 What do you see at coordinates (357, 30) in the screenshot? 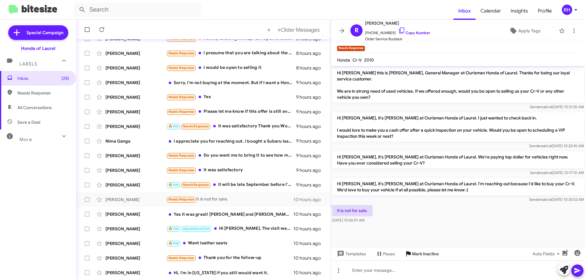
I see `span: R` at bounding box center [357, 30].